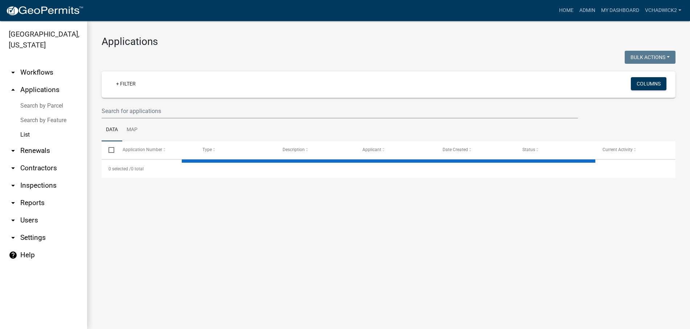 This screenshot has width=690, height=329. I want to click on span: Status, so click(528, 150).